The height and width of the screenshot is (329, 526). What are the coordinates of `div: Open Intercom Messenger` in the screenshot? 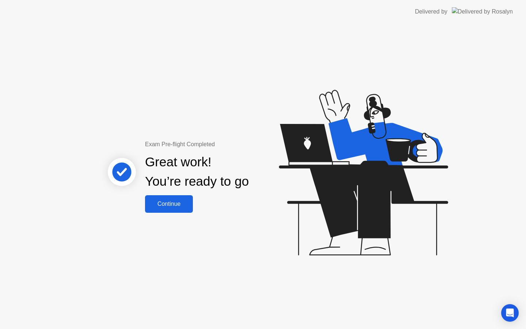 It's located at (510, 313).